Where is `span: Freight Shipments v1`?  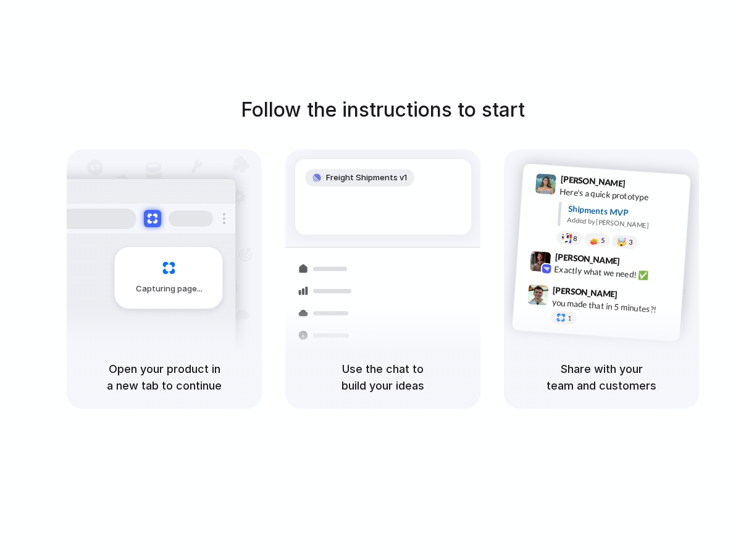 span: Freight Shipments v1 is located at coordinates (366, 178).